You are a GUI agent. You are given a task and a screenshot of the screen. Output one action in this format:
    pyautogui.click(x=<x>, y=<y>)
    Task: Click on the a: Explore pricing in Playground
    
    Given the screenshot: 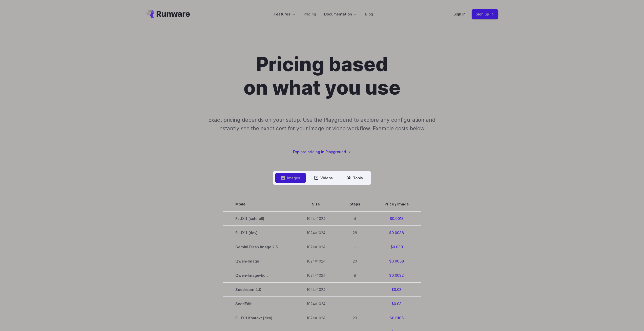 What is the action you would take?
    pyautogui.click(x=322, y=151)
    